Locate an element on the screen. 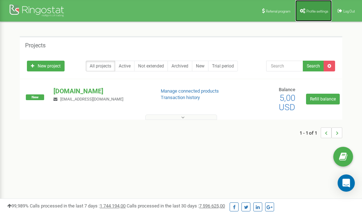  div: Open Intercom Messenger is located at coordinates (346, 183).